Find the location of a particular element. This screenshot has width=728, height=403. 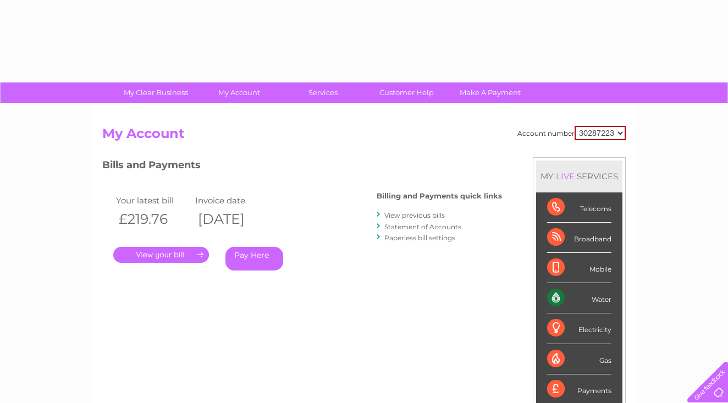

a: View previous bills is located at coordinates (414, 215).